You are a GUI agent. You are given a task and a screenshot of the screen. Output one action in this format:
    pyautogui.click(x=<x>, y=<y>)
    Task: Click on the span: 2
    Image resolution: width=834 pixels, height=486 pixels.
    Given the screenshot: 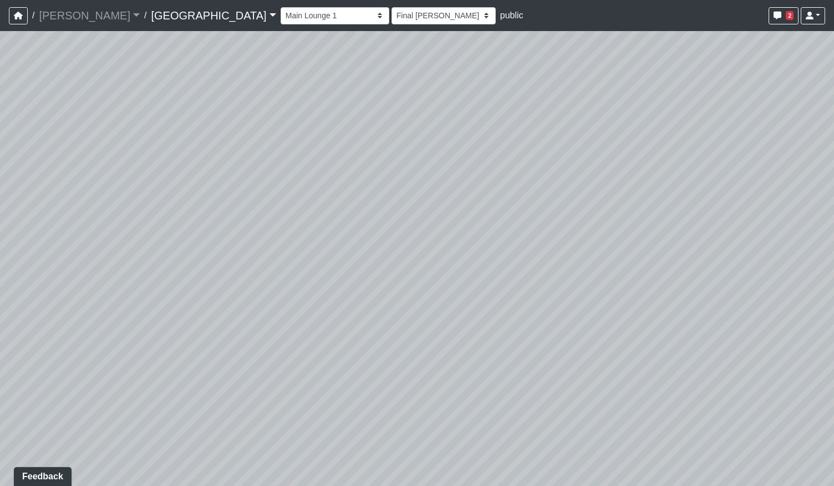 What is the action you would take?
    pyautogui.click(x=790, y=16)
    